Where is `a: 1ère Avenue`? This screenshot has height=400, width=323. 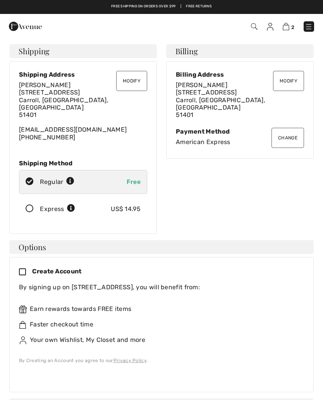
a: 1ère Avenue is located at coordinates (25, 26).